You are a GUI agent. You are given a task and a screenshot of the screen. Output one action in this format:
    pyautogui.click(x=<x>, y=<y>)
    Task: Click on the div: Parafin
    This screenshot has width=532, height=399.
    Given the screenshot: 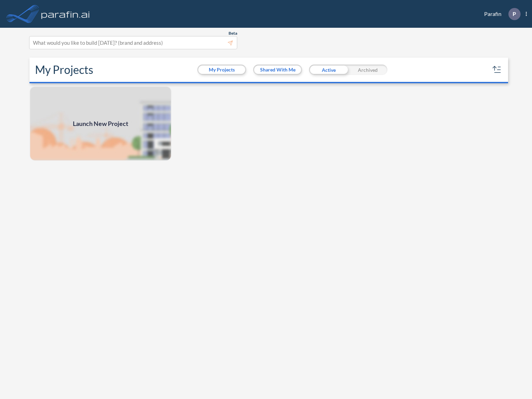 What is the action you would take?
    pyautogui.click(x=500, y=14)
    